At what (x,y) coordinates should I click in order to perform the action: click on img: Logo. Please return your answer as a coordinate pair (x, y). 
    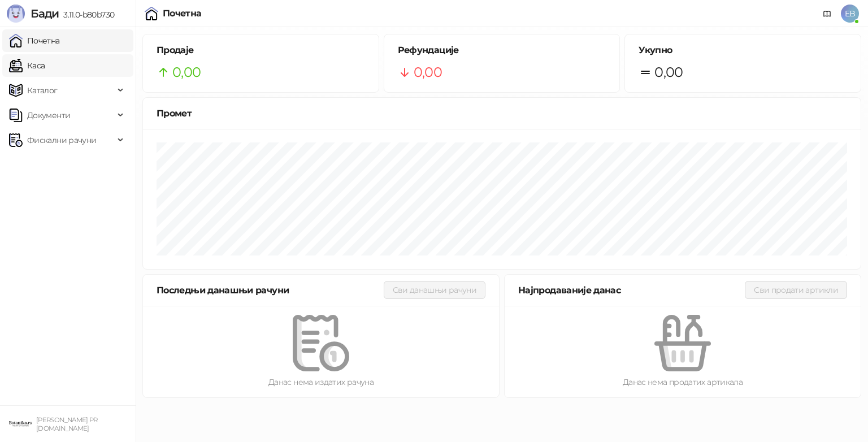
    Looking at the image, I should click on (16, 14).